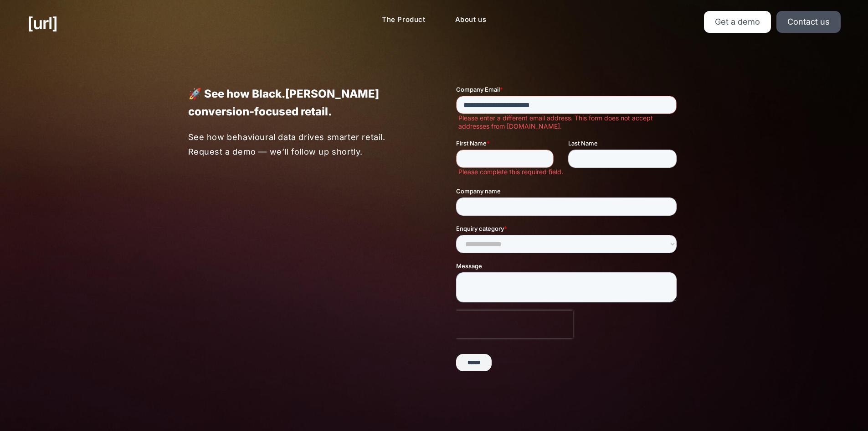 The image size is (868, 431). I want to click on p: See how behavioural data drives smarter retail. Request a demo — we’ll follow up shortly., so click(300, 144).